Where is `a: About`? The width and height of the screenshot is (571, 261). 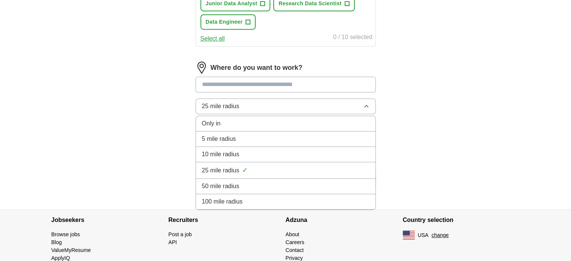 a: About is located at coordinates (293, 234).